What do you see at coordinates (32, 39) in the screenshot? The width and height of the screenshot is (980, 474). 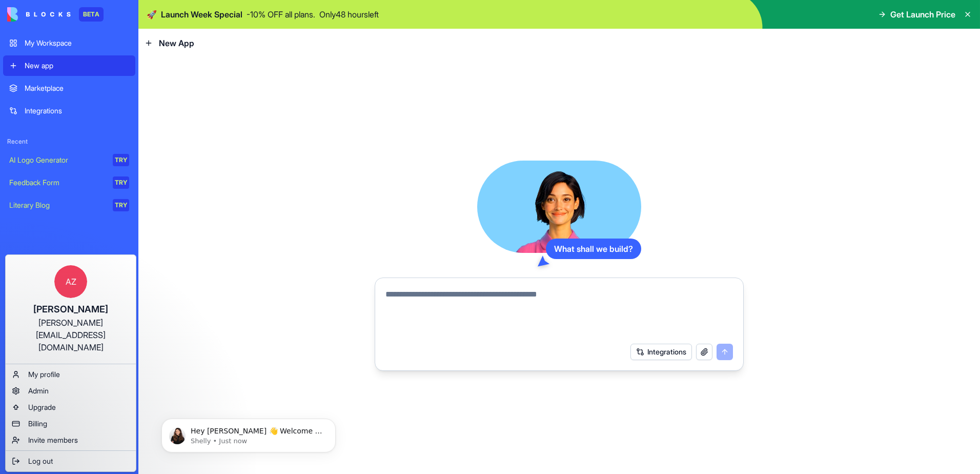 I see `img: Profile image for Shelly` at bounding box center [32, 39].